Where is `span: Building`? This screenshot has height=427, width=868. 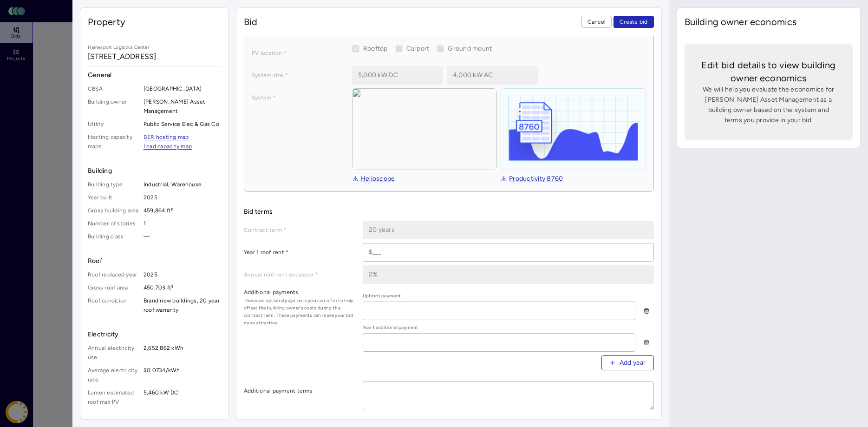
span: Building is located at coordinates (154, 171).